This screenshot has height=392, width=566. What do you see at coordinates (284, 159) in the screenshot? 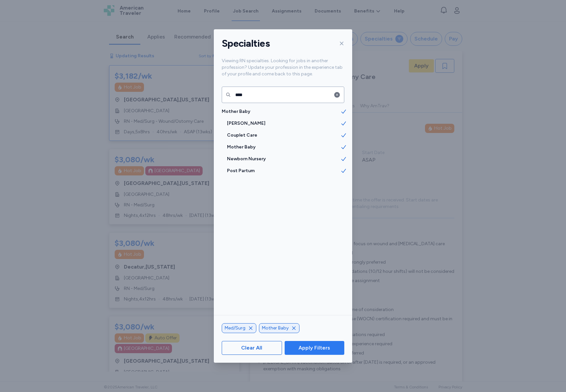
I see `span: Newborn Nursery` at bounding box center [284, 159].